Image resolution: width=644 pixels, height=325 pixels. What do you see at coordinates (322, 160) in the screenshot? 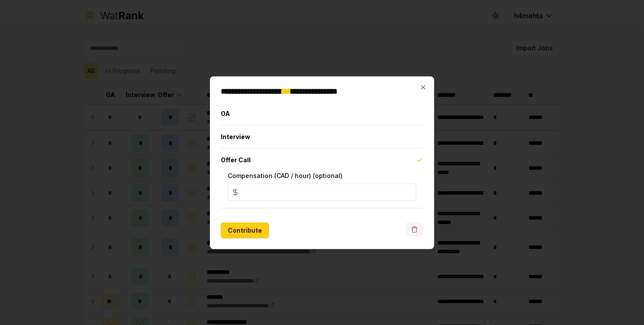
I see `button: Offer Call` at bounding box center [322, 160].